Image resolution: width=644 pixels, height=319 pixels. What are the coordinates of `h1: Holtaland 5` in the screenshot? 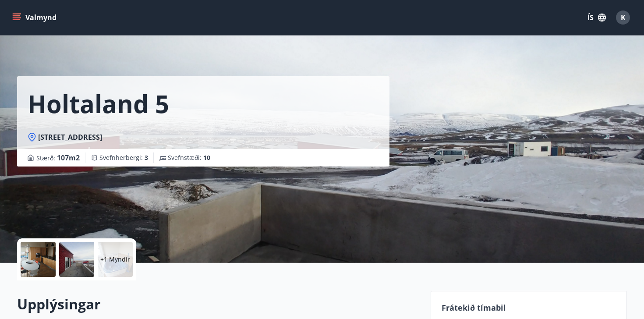 It's located at (98, 103).